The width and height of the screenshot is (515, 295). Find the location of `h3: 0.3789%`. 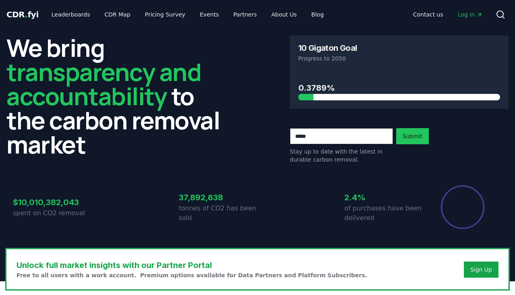

h3: 0.3789% is located at coordinates (399, 88).